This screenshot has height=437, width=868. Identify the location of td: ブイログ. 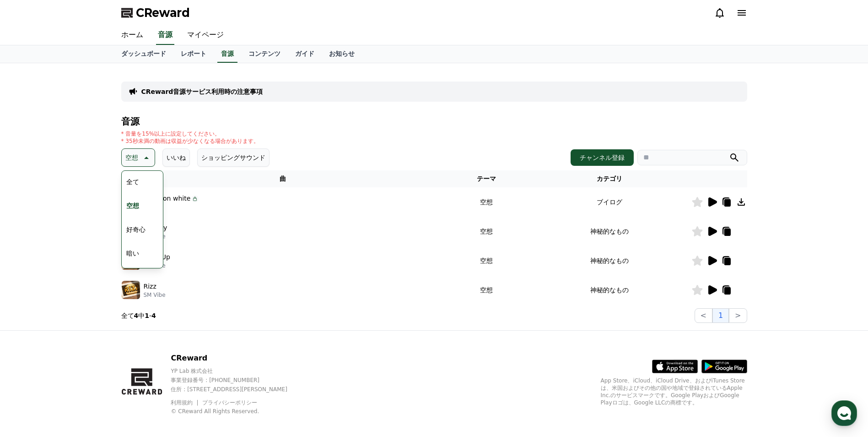
(610, 202).